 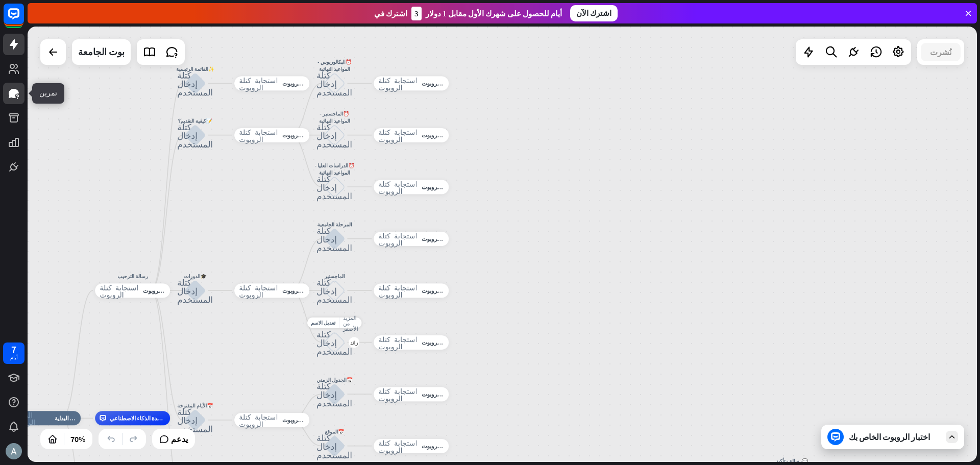 I want to click on font: المزيد من الأصفر, so click(x=350, y=323).